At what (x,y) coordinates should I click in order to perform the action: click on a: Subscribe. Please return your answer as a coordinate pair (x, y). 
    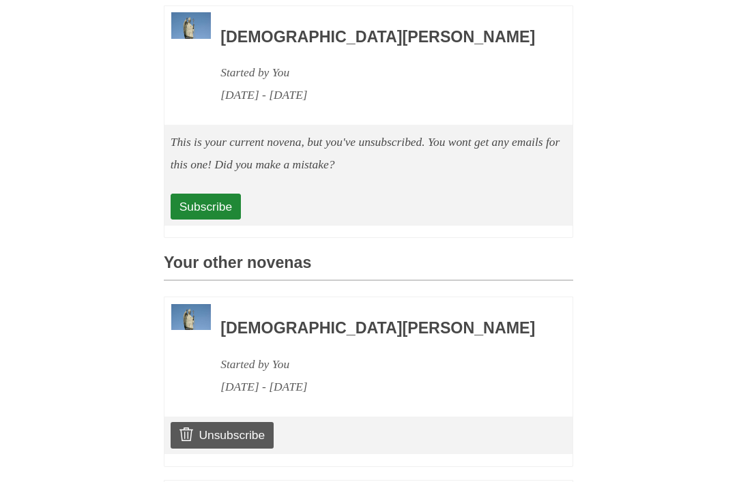
    Looking at the image, I should click on (205, 207).